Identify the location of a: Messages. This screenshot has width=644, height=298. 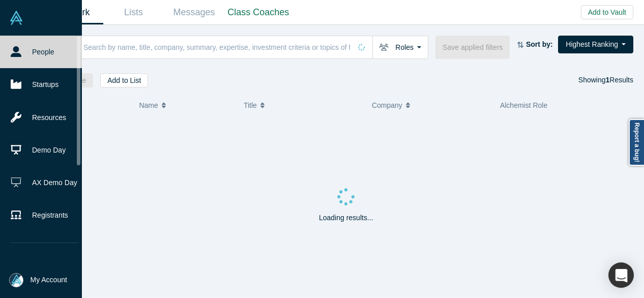
(194, 12).